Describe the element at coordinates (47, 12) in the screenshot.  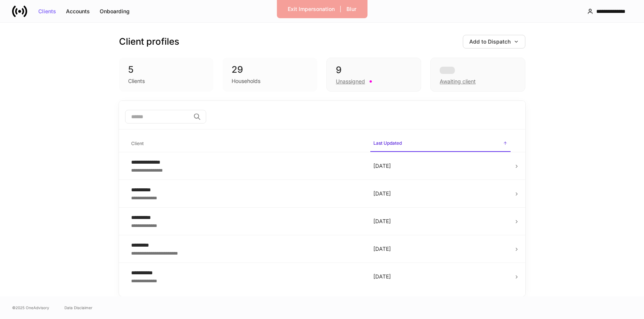
I see `button: Clients` at that location.